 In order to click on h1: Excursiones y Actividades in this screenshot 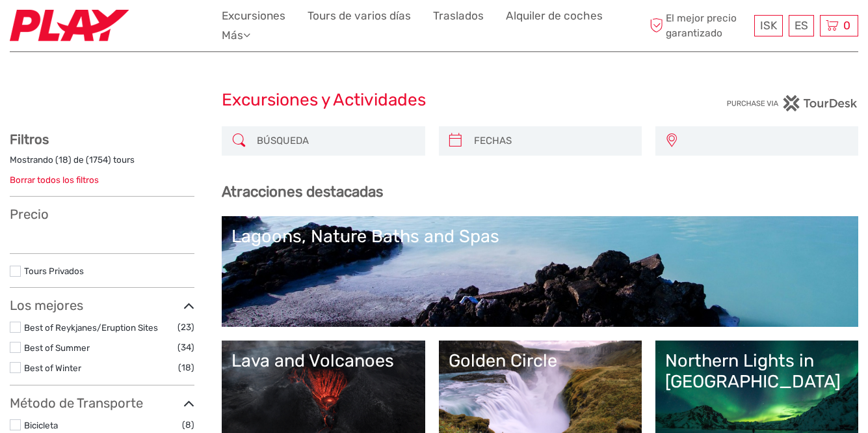, I will do `click(434, 100)`.